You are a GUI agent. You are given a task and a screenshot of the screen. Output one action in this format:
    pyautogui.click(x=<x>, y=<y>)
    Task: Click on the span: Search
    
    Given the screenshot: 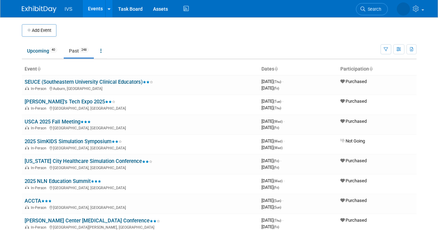 What is the action you would take?
    pyautogui.click(x=373, y=9)
    